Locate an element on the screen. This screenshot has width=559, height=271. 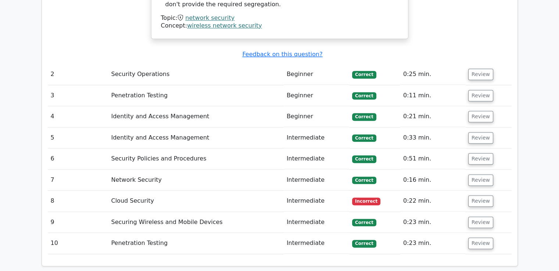
td: 0:25 min. is located at coordinates (433, 74).